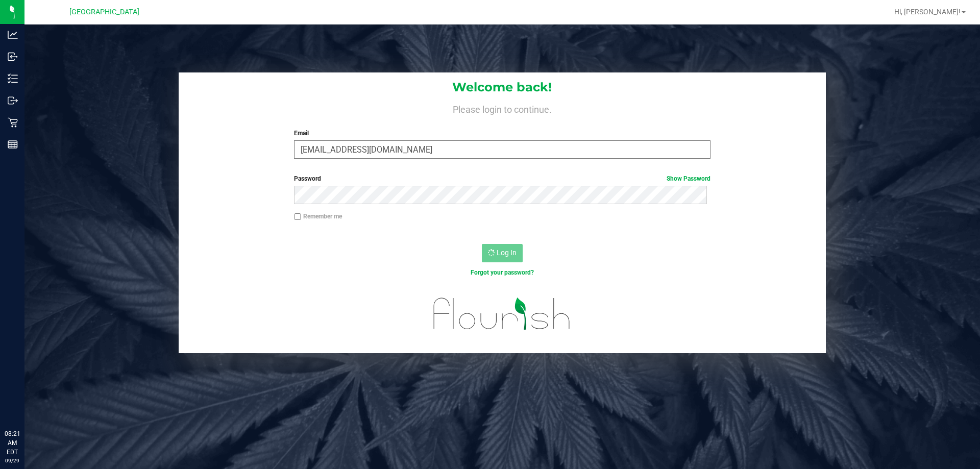 This screenshot has width=980, height=469. I want to click on span: Log In, so click(506, 253).